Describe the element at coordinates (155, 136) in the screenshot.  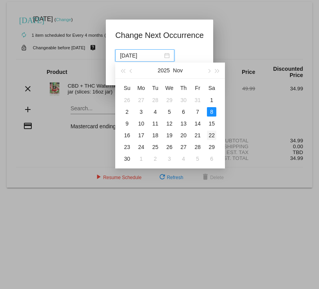
I see `div: 18` at that location.